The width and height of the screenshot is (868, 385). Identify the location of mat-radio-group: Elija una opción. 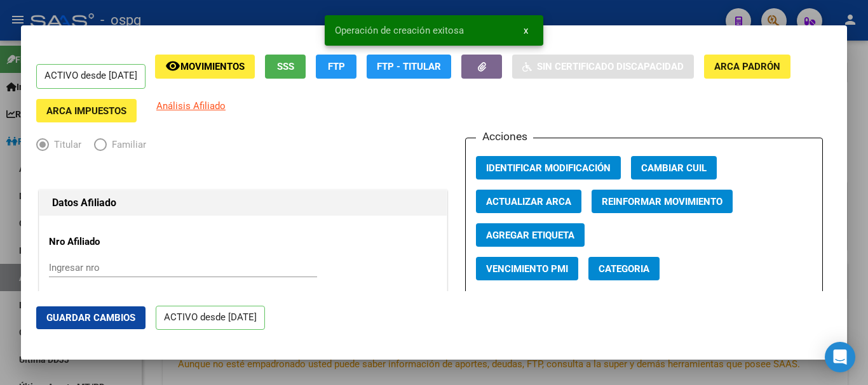
(97, 147).